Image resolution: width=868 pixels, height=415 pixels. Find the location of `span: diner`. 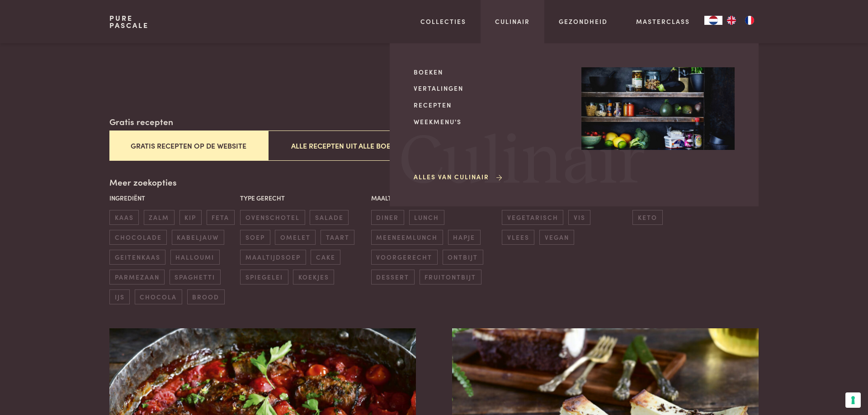

span: diner is located at coordinates (388, 217).